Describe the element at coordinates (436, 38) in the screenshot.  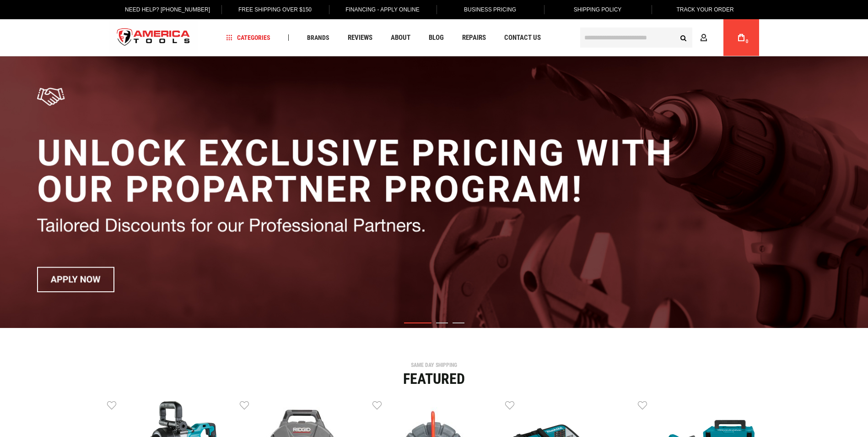
I see `span: Blog` at that location.